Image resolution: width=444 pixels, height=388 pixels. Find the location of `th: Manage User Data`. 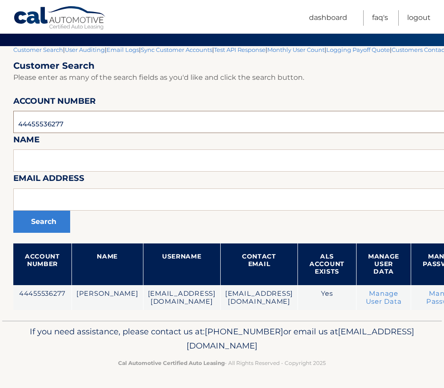

th: Manage User Data is located at coordinates (383, 264).